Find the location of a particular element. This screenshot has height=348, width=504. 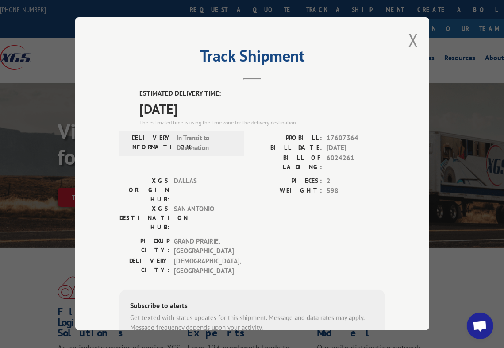

div: The estimated time is using the time zone for the delivery destination. is located at coordinates (262, 123).